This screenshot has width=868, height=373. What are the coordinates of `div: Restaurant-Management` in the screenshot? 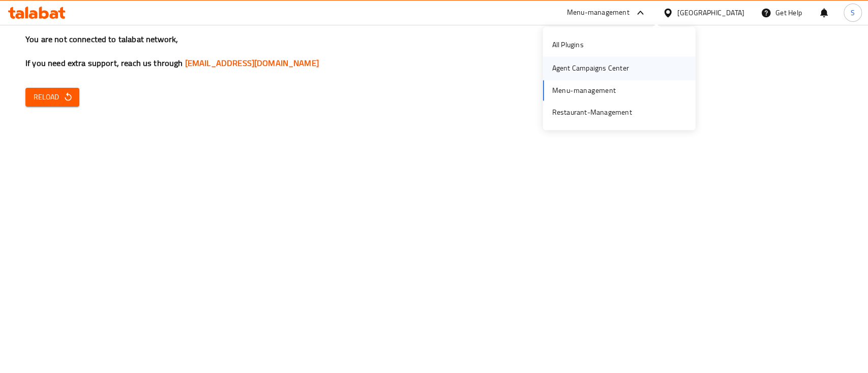 It's located at (591, 113).